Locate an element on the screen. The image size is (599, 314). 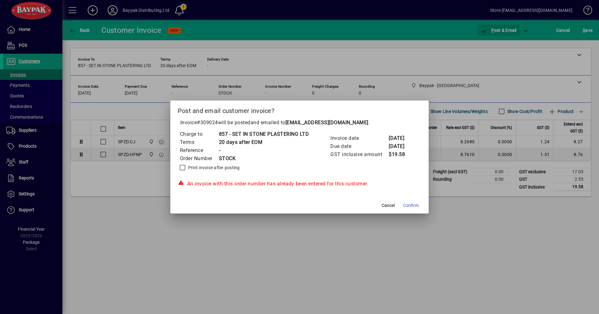
label: Print invoice after posting is located at coordinates (213, 168).